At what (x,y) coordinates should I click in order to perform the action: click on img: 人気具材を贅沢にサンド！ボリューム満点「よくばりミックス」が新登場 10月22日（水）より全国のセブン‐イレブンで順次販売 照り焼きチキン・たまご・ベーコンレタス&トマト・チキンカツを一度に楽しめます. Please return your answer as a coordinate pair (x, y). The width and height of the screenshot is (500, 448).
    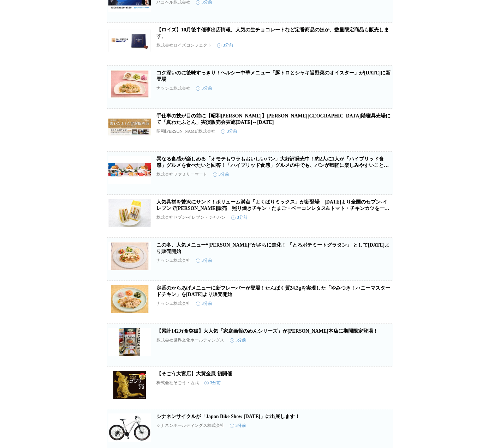
    Looking at the image, I should click on (130, 213).